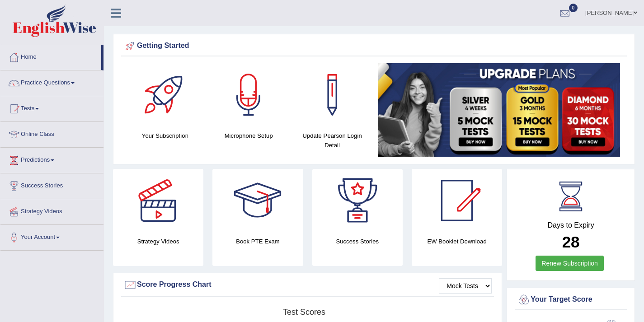 The image size is (644, 322). What do you see at coordinates (158, 241) in the screenshot?
I see `h4: Strategy Videos` at bounding box center [158, 241].